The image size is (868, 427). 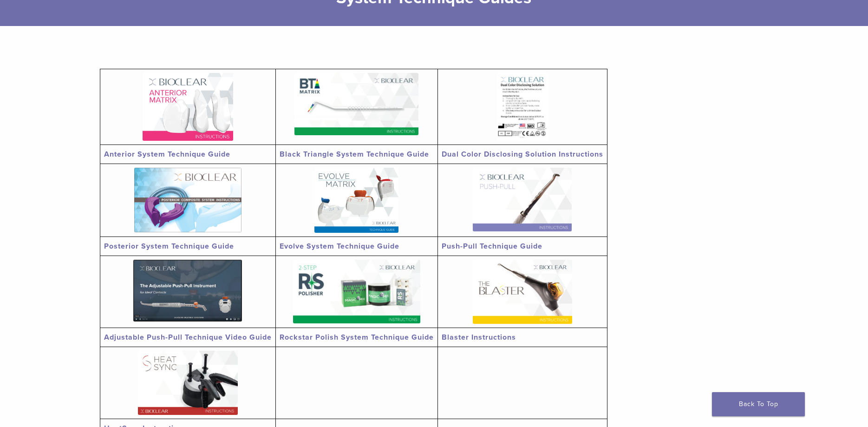 What do you see at coordinates (491, 246) in the screenshot?
I see `a: Push-Pull Technique Guide` at bounding box center [491, 246].